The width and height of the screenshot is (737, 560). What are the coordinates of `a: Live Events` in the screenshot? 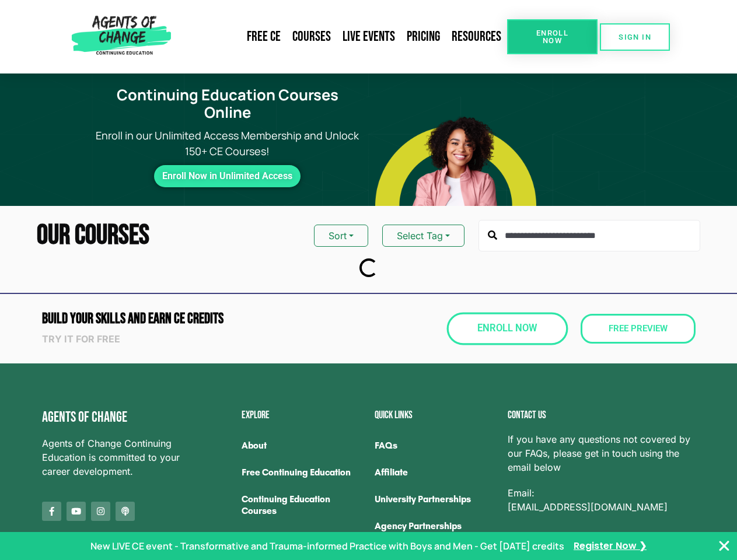 It's located at (368, 36).